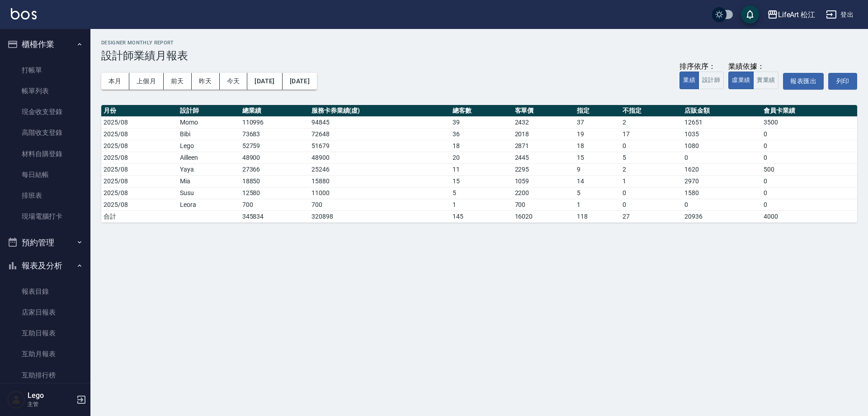 Image resolution: width=868 pixels, height=416 pixels. I want to click on td: 36, so click(481, 134).